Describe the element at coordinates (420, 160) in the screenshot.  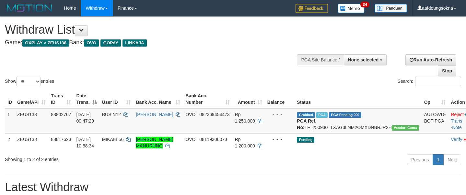
I see `a: Previous` at that location.